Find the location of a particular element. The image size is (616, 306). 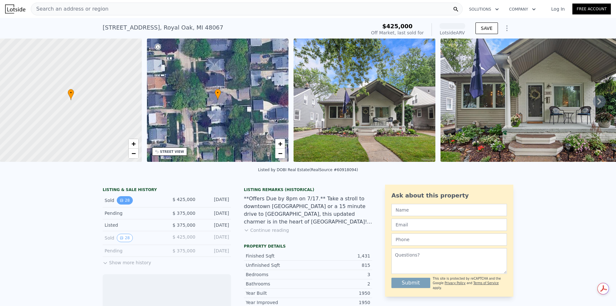

input: Phone is located at coordinates (449, 240).